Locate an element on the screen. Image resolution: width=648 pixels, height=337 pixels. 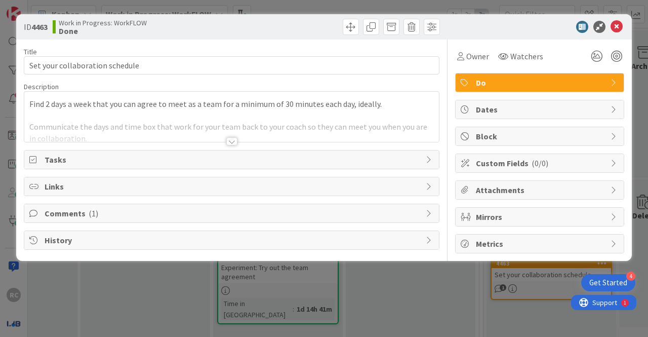
span: Comments is located at coordinates (232, 213).